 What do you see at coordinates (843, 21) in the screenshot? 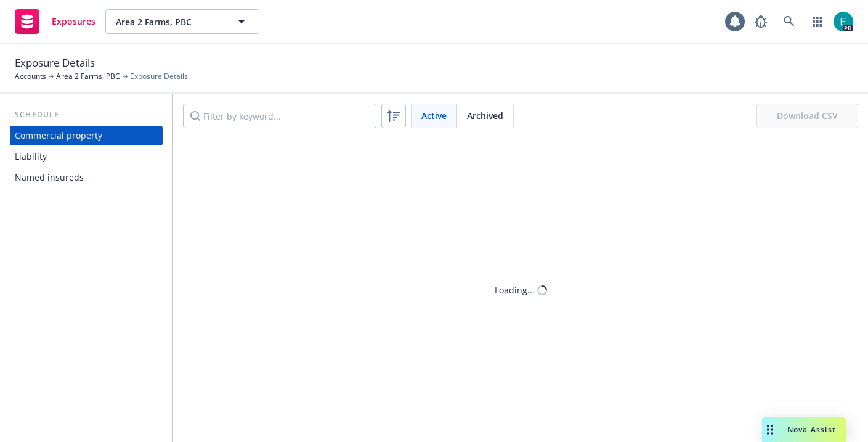
I see `img: photo` at bounding box center [843, 21].